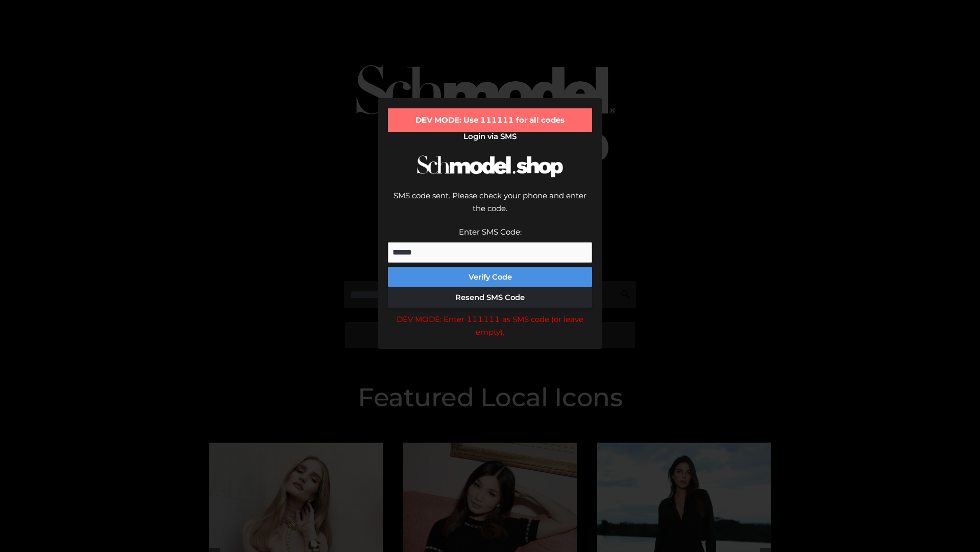 This screenshot has height=552, width=980. I want to click on button: Resend SMS Code, so click(490, 297).